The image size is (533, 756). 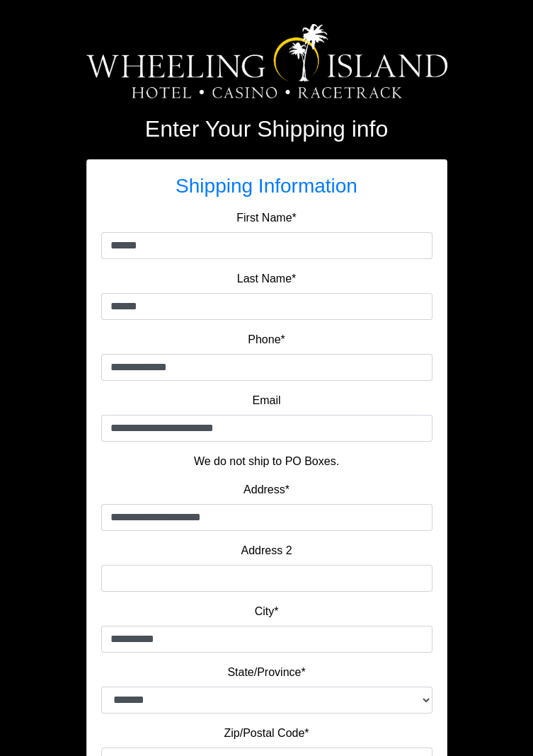 What do you see at coordinates (267, 61) in the screenshot?
I see `img: Logo` at bounding box center [267, 61].